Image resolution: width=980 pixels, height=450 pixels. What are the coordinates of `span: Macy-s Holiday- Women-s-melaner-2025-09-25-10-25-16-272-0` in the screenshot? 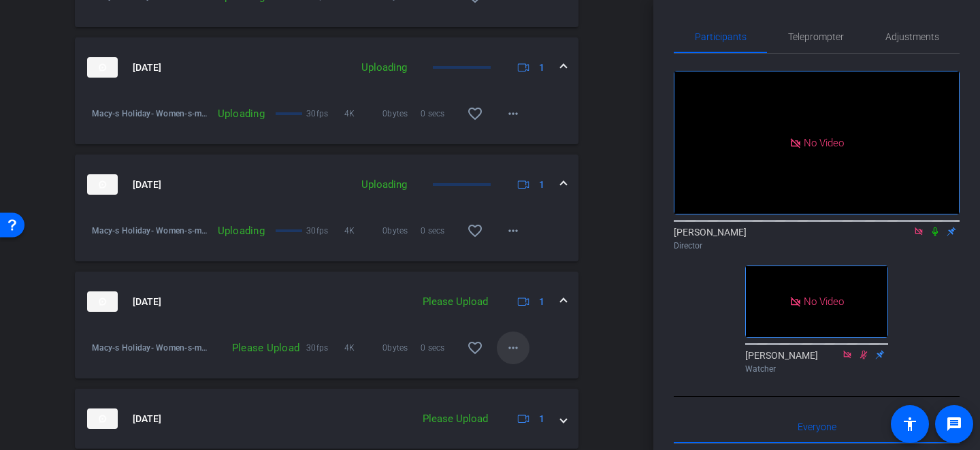 It's located at (151, 231).